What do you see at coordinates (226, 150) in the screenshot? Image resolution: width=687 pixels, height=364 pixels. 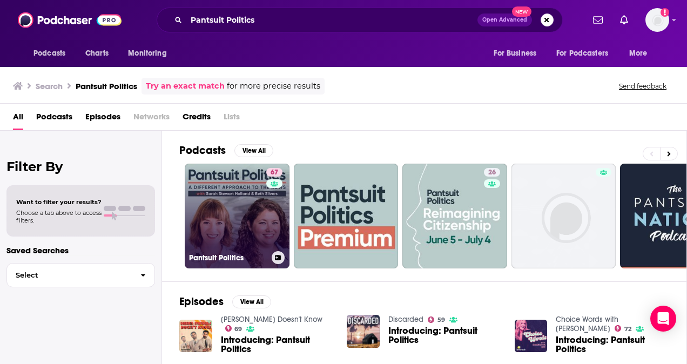 I see `a: PodcastsView All` at bounding box center [226, 150].